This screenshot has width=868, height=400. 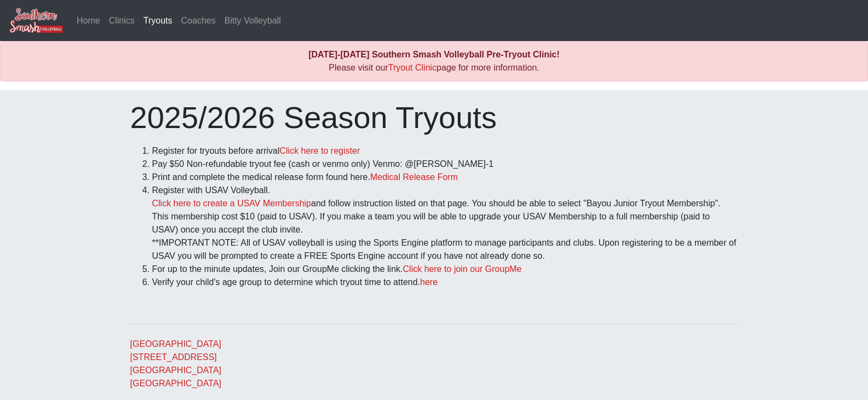 I want to click on a: Click here to register, so click(x=319, y=150).